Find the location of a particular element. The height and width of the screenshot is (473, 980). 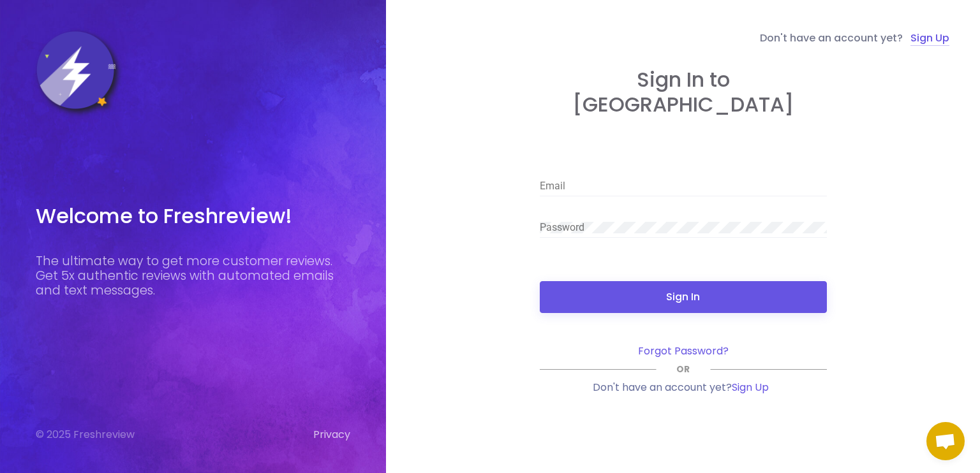

a: Privacy is located at coordinates (332, 434).